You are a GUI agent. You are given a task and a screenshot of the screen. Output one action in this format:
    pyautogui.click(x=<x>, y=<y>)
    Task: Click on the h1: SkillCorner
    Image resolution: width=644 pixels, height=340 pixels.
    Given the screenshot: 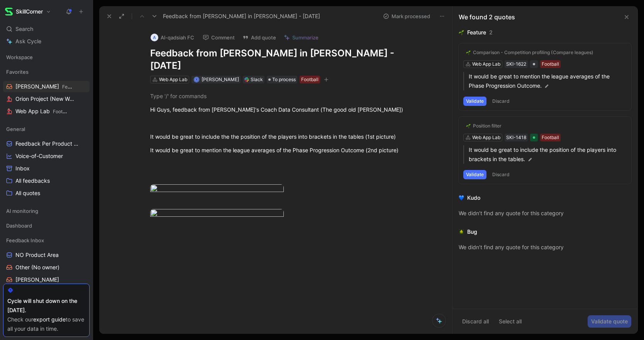 What is the action you would take?
    pyautogui.click(x=29, y=11)
    